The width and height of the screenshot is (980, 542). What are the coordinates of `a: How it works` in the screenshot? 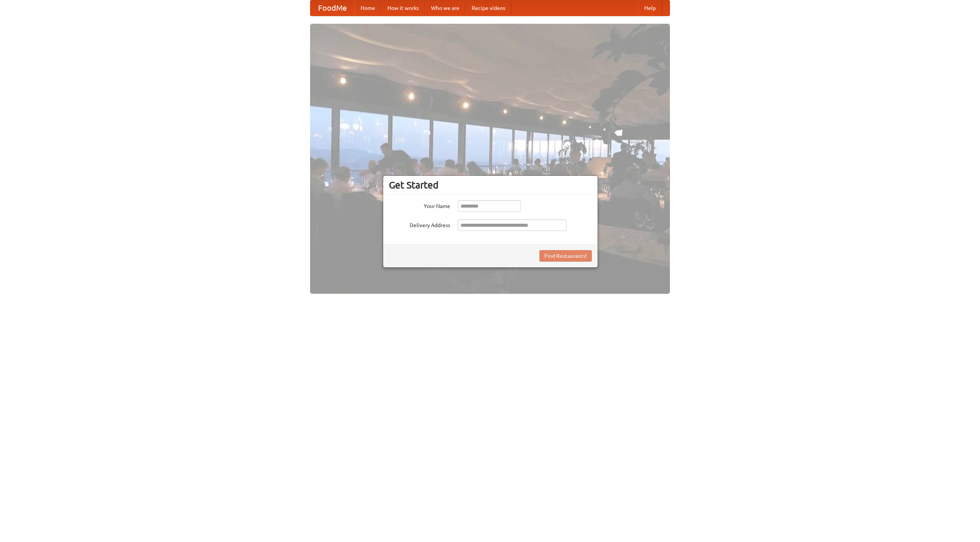 It's located at (403, 8).